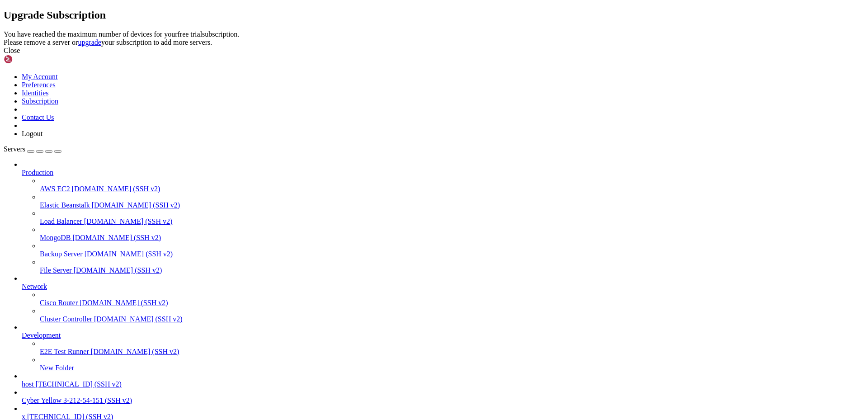 The image size is (868, 420). What do you see at coordinates (28, 384) in the screenshot?
I see `span: host` at bounding box center [28, 384].